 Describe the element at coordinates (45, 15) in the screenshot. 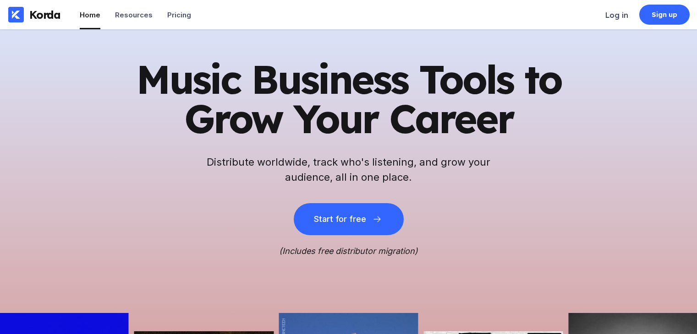

I see `div: Korda` at that location.